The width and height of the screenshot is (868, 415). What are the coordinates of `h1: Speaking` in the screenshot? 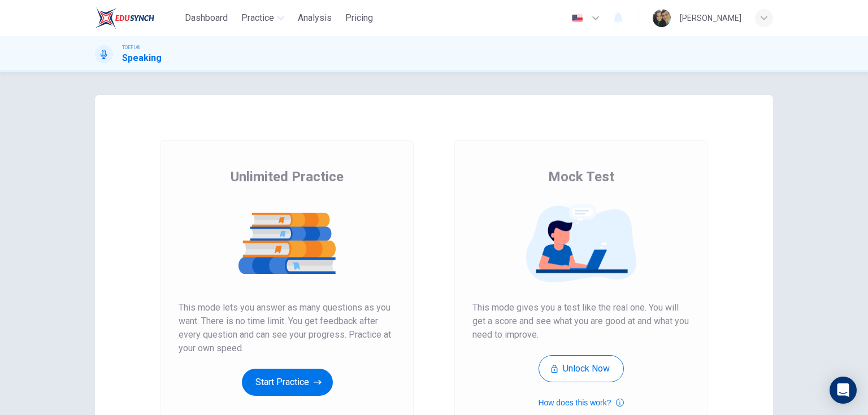 It's located at (141, 58).